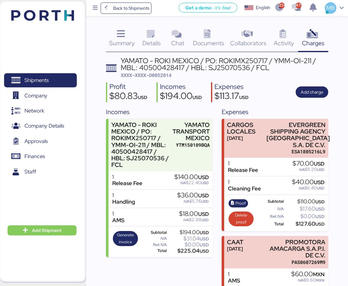 The image size is (348, 286). I want to click on a: Company Details, so click(40, 126).